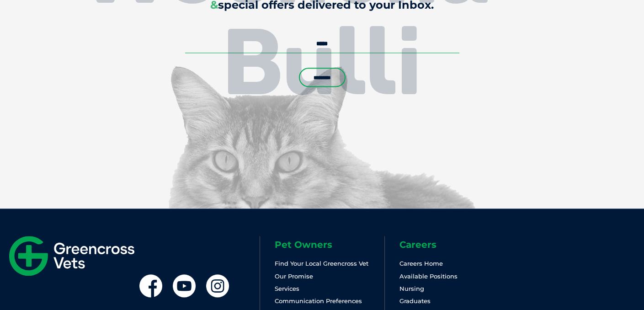 The image size is (644, 310). What do you see at coordinates (454, 245) in the screenshot?
I see `h6: Careers` at bounding box center [454, 245].